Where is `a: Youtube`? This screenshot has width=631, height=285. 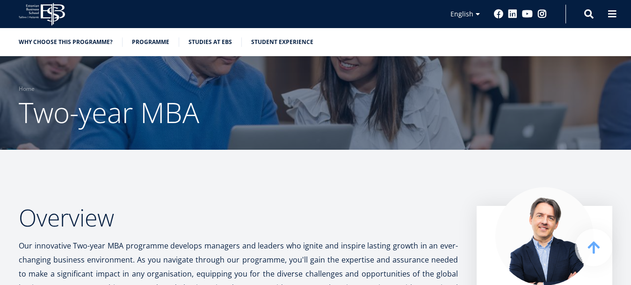 a: Youtube is located at coordinates (527, 14).